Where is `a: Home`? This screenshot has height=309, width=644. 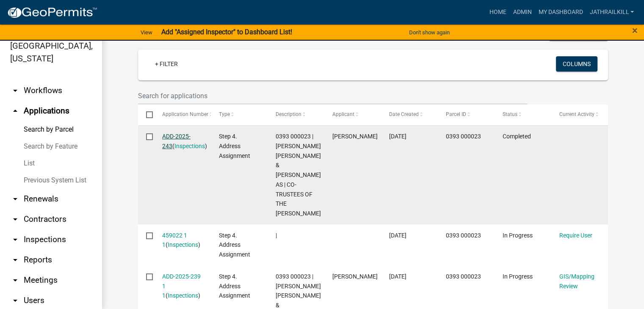 a: Home is located at coordinates (497, 12).